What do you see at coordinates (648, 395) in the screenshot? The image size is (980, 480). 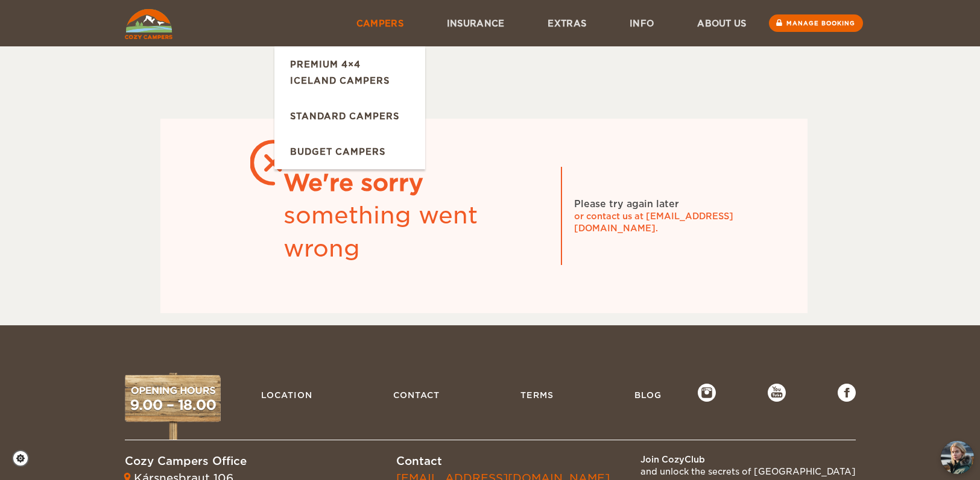 I see `a: Blog` at bounding box center [648, 395].